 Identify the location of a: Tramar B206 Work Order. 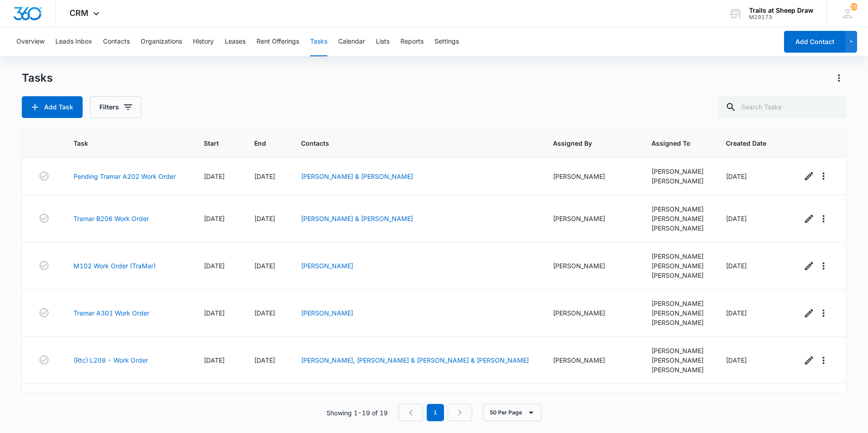
(111, 218).